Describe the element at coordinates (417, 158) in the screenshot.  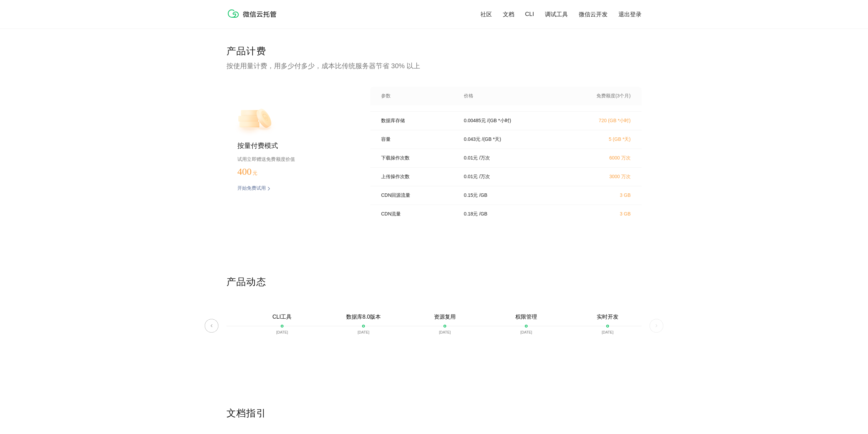
I see `p: 下载操作次数` at that location.